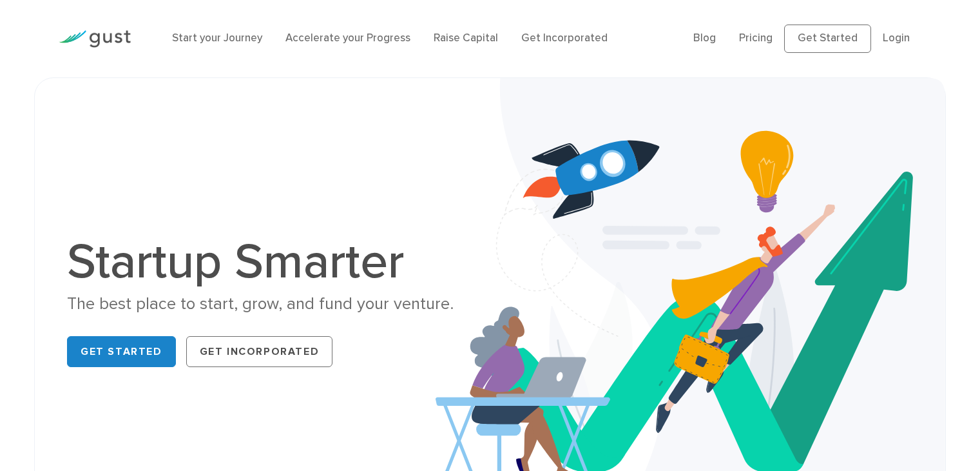 This screenshot has width=980, height=471. Describe the element at coordinates (756, 38) in the screenshot. I see `a: Pricing` at that location.